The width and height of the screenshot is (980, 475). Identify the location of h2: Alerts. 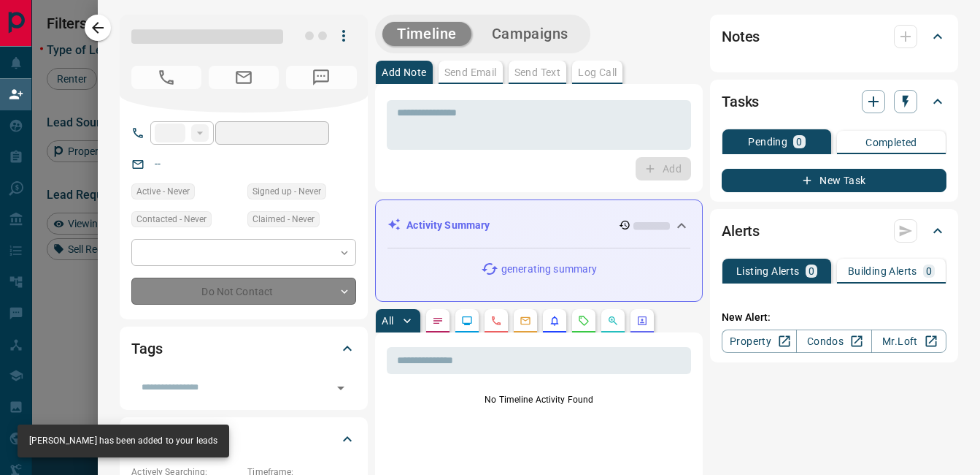
(741, 231).